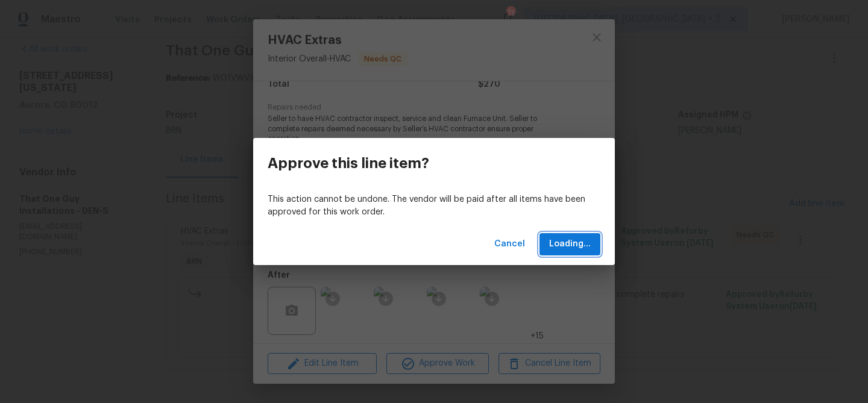  Describe the element at coordinates (569, 244) in the screenshot. I see `span: Loading...` at that location.